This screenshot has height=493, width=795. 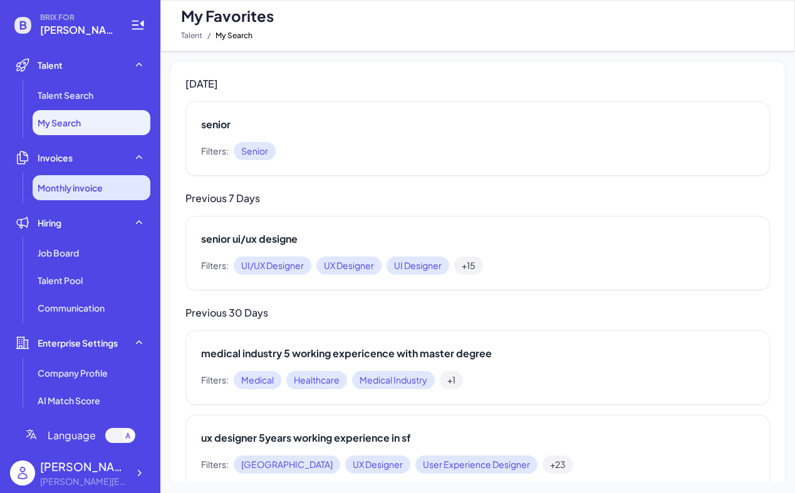 I want to click on div: monica@joinbrix.com, so click(x=84, y=482).